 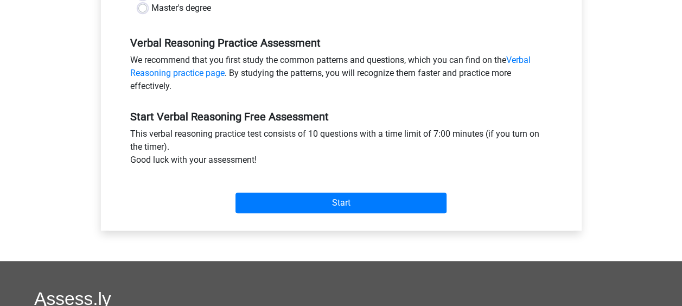 I want to click on h5: Verbal Reasoning Practice Assessment, so click(x=341, y=43).